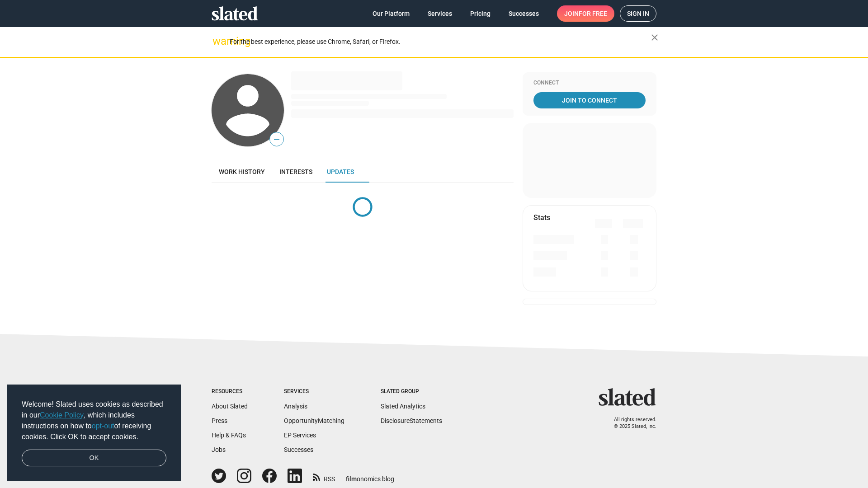  What do you see at coordinates (314, 421) in the screenshot?
I see `a: OpportunityMatching` at bounding box center [314, 421].